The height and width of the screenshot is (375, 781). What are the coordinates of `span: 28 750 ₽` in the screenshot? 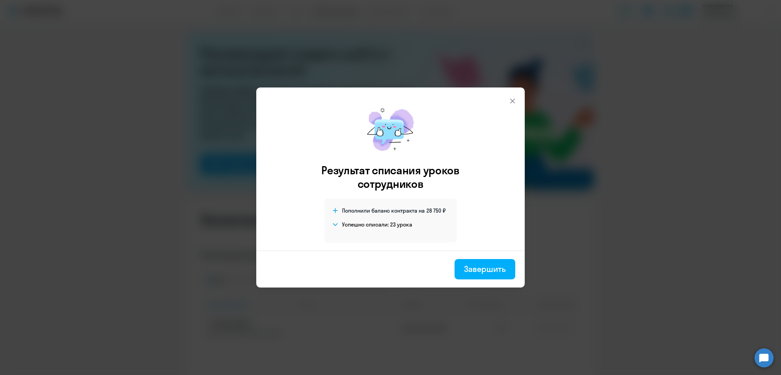 It's located at (436, 210).